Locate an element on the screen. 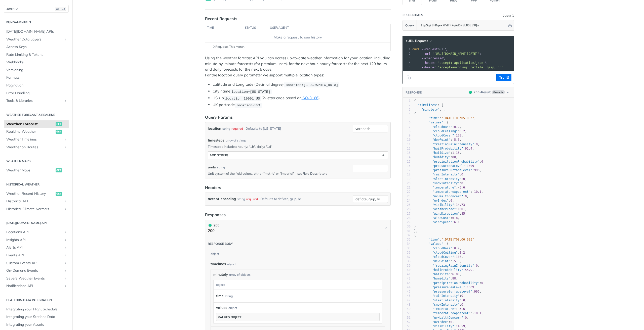  div: 200 is located at coordinates (214, 226).